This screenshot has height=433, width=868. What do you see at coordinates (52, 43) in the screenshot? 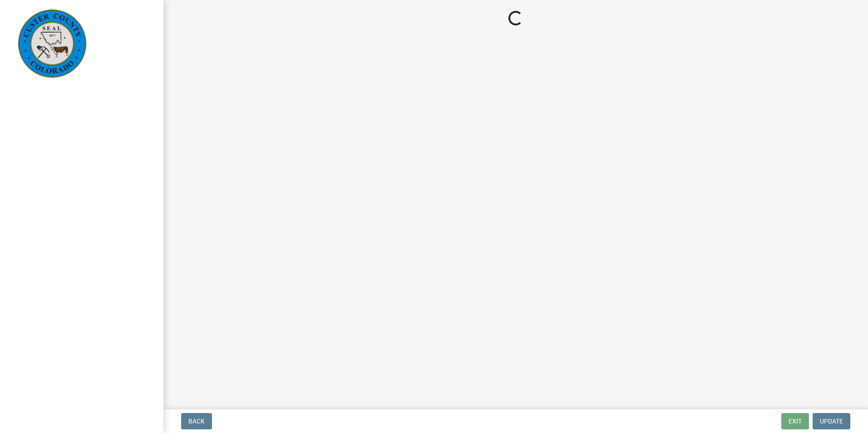
I see `img: Custer County, Colorado` at bounding box center [52, 43].